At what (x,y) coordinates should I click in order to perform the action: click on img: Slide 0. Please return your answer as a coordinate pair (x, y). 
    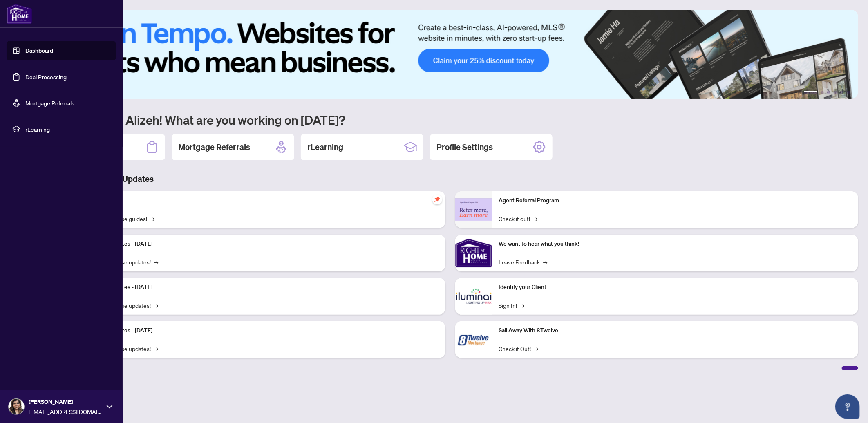
    Looking at the image, I should click on (450, 54).